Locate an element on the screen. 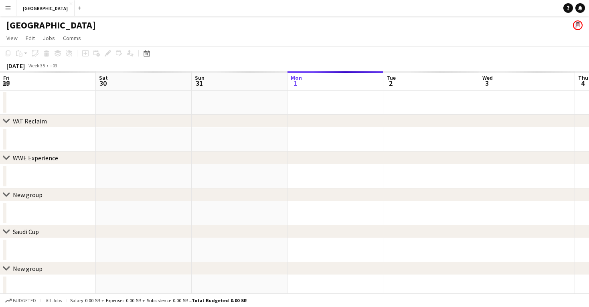 This screenshot has height=307, width=589. span: Thu is located at coordinates (583, 78).